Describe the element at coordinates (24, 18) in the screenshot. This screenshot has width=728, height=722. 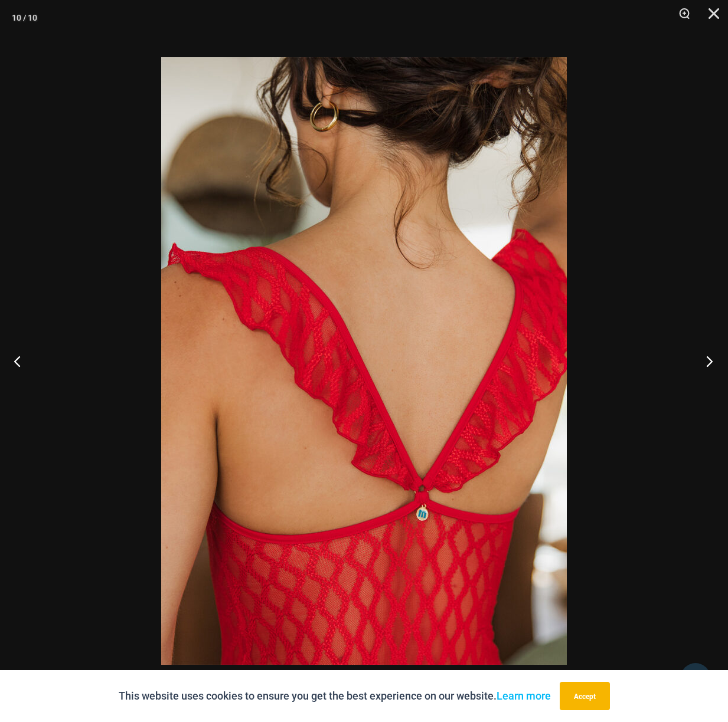
I see `div: 10 / 10` at that location.